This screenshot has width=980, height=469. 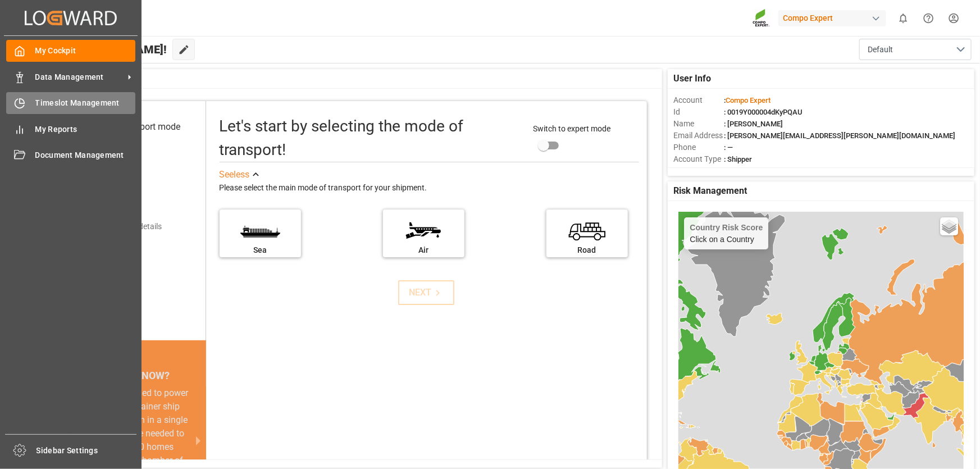 What do you see at coordinates (726, 233) in the screenshot?
I see `div: Click on a Country` at bounding box center [726, 233].